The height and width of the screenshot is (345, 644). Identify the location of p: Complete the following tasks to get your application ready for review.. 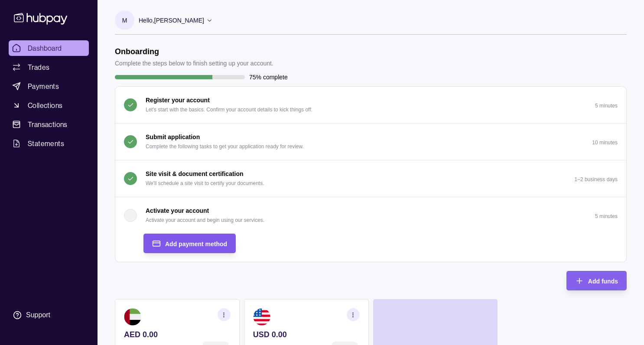
(225, 147).